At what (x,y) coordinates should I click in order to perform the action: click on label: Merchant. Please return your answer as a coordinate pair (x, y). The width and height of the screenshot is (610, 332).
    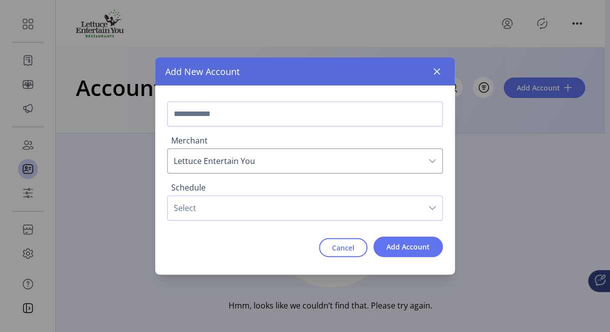
    Looking at the image, I should click on (305, 140).